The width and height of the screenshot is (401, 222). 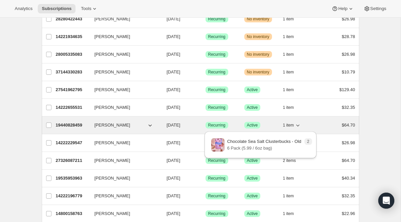 What do you see at coordinates (72, 54) in the screenshot?
I see `p: 28005335083` at bounding box center [72, 54].